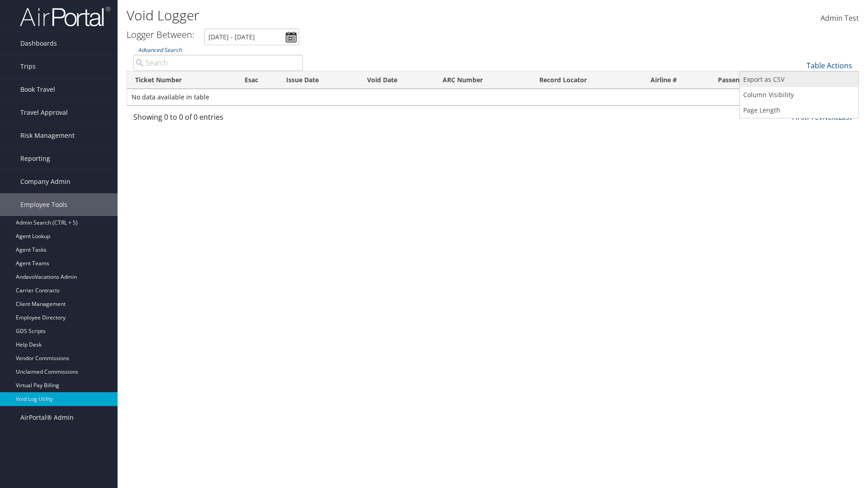  Describe the element at coordinates (799, 95) in the screenshot. I see `a: Column Visibility` at that location.